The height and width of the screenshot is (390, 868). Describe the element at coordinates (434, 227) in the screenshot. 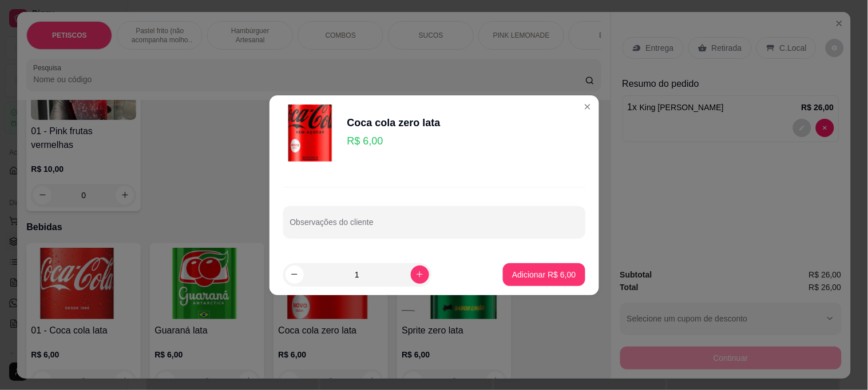

I see `input: Observações do cliente` at that location.